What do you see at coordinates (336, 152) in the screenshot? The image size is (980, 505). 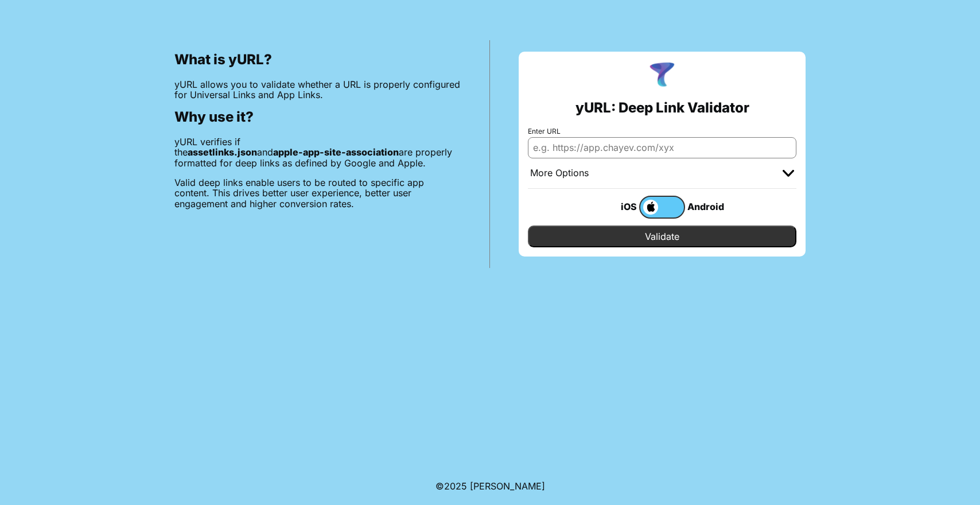 I see `b: apple-app-site-association` at bounding box center [336, 152].